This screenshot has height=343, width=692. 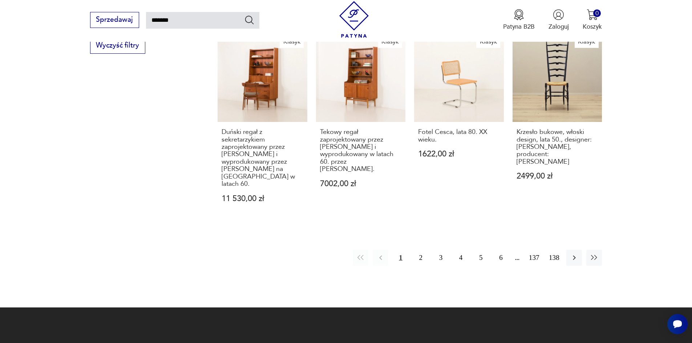 I want to click on div: 0, so click(x=597, y=13).